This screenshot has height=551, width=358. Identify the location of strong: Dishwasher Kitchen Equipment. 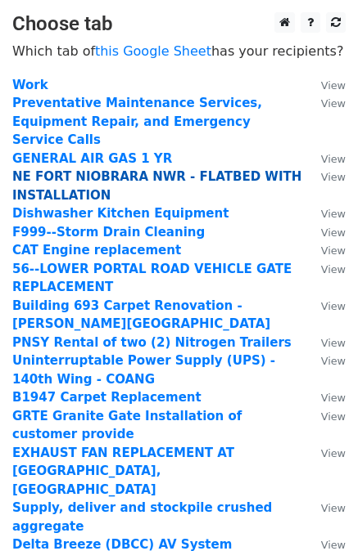
(120, 214).